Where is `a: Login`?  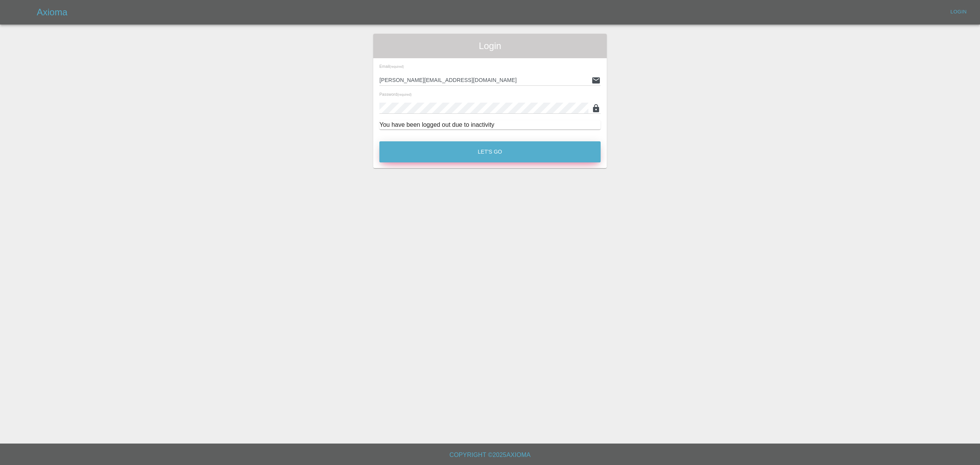
a: Login is located at coordinates (959, 12).